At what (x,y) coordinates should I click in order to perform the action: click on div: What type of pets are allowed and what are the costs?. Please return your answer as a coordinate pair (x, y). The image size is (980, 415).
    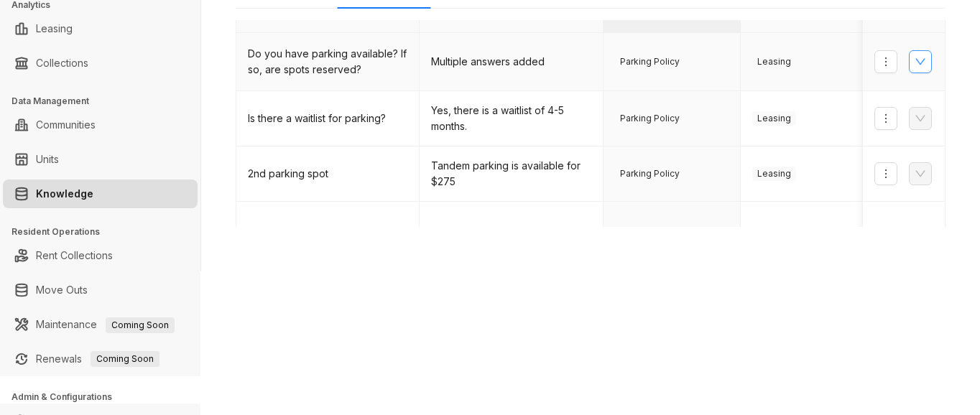
    Looking at the image, I should click on (328, 241).